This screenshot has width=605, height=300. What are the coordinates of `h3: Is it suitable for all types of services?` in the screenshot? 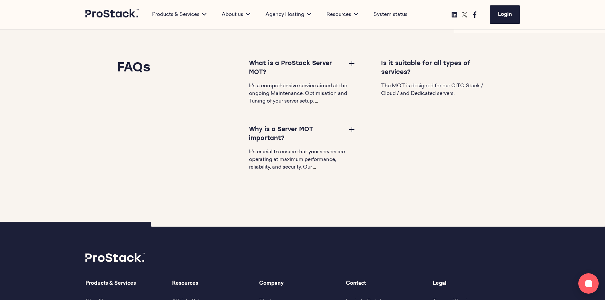 It's located at (435, 68).